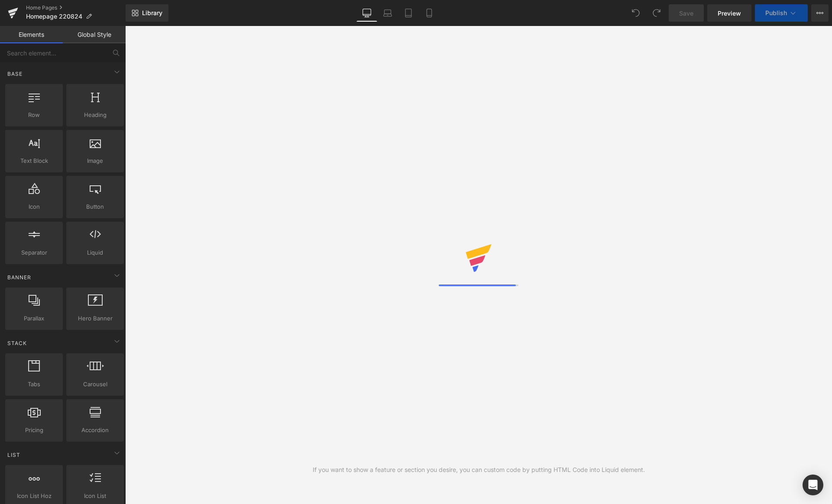 This screenshot has width=832, height=504. Describe the element at coordinates (95, 253) in the screenshot. I see `span: Liquid` at that location.